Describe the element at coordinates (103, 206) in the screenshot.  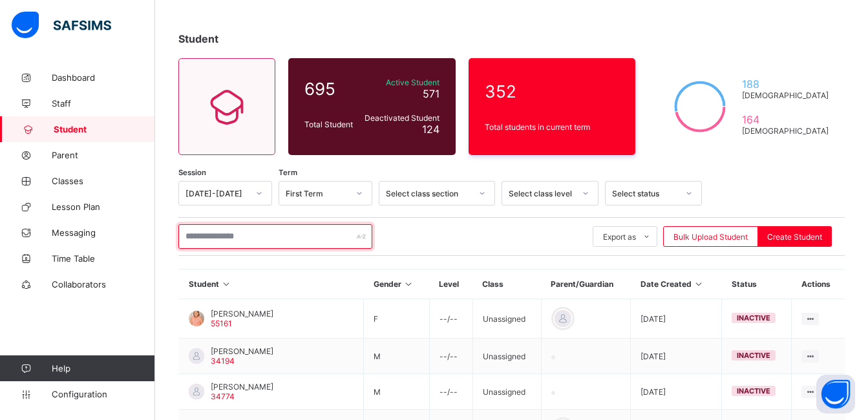
I see `span: Lesson Plan` at that location.